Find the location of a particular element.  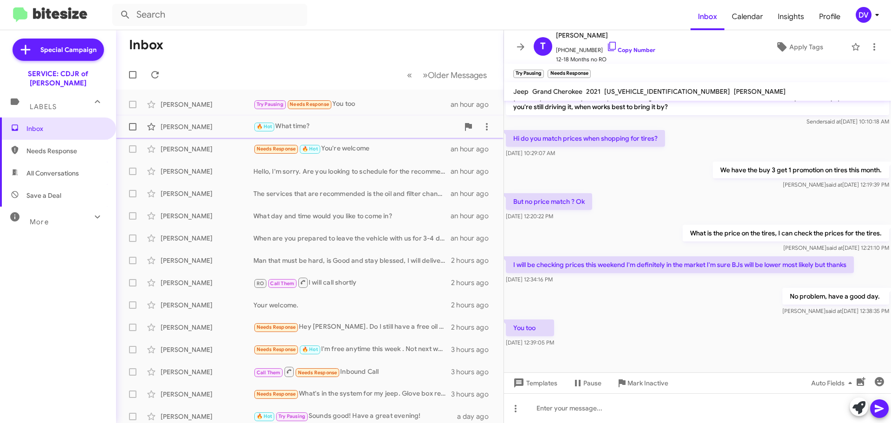

span: T is located at coordinates (543, 46).